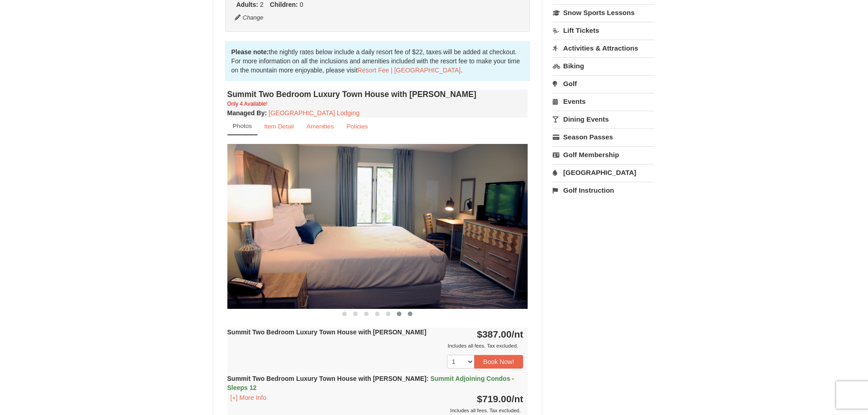 This screenshot has height=415, width=868. I want to click on a: Lift Tickets, so click(603, 30).